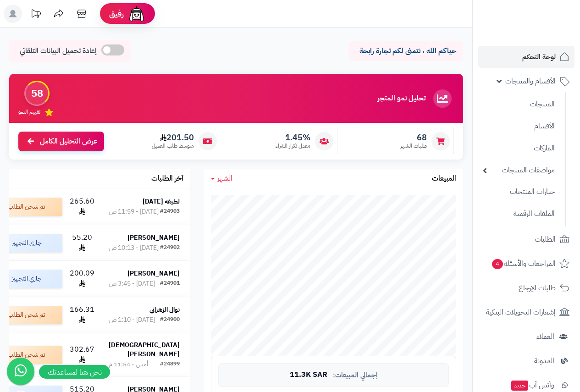 The width and height of the screenshot is (580, 392). Describe the element at coordinates (30, 112) in the screenshot. I see `span: تقييم النمو` at that location.